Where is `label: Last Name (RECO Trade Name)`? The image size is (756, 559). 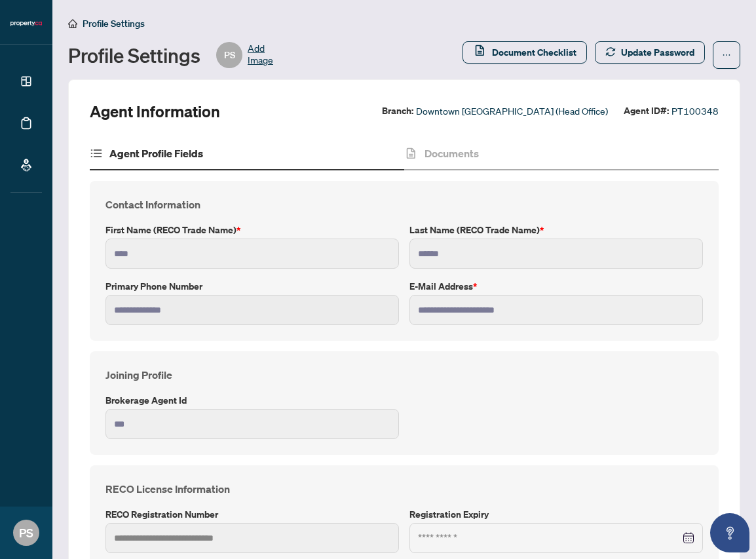
label: Last Name (RECO Trade Name) is located at coordinates (557, 230).